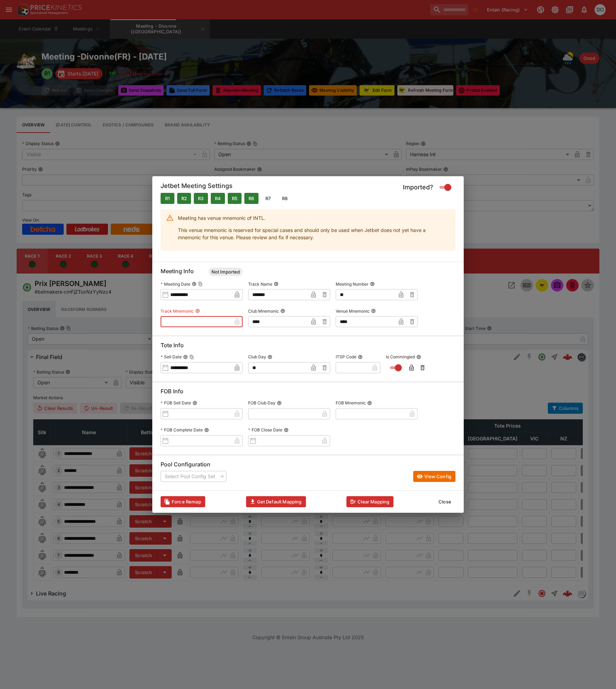  Describe the element at coordinates (194, 403) in the screenshot. I see `button: FOB Sell Date` at that location.